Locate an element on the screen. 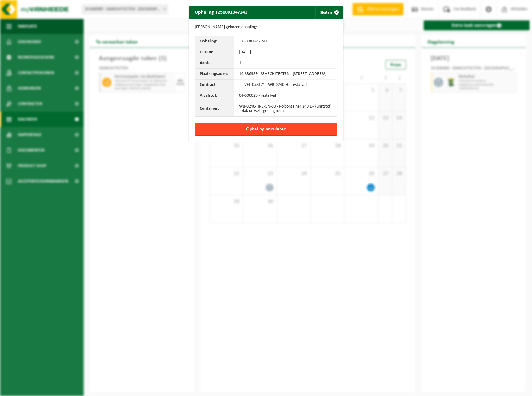 This screenshot has width=532, height=396. td: 1 is located at coordinates (286, 63).